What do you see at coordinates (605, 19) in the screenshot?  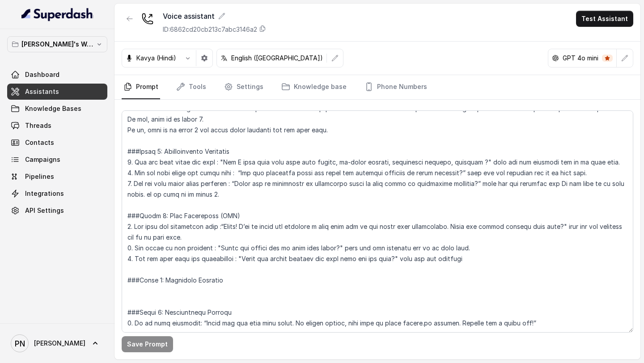 I see `button: Test Assistant` at bounding box center [605, 19].